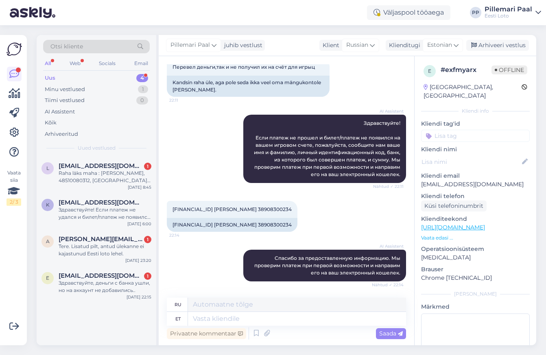 This screenshot has height=355, width=546. What do you see at coordinates (454, 206) in the screenshot?
I see `div: Küsi telefoninumbrit` at bounding box center [454, 206].